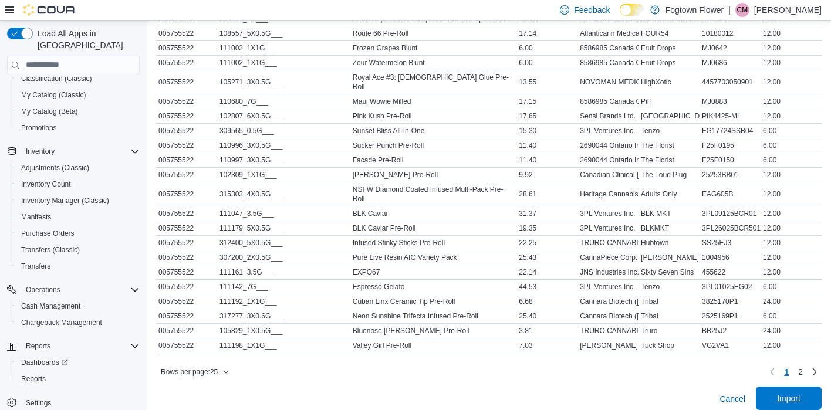  Describe the element at coordinates (434, 160) in the screenshot. I see `div: Facade Pre-Roll` at that location.